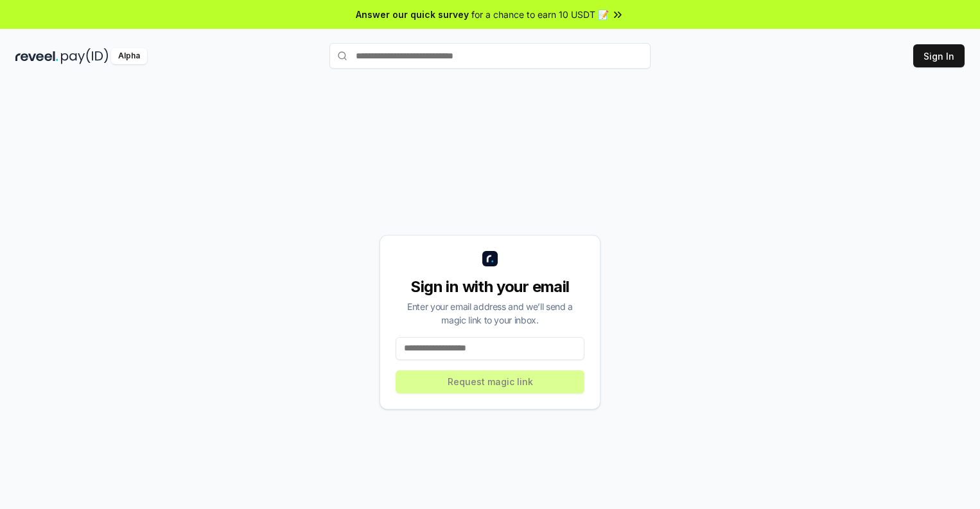 This screenshot has height=509, width=980. Describe the element at coordinates (490, 313) in the screenshot. I see `div: Enter your email address and we’ll send a magic link to your inbox.` at that location.